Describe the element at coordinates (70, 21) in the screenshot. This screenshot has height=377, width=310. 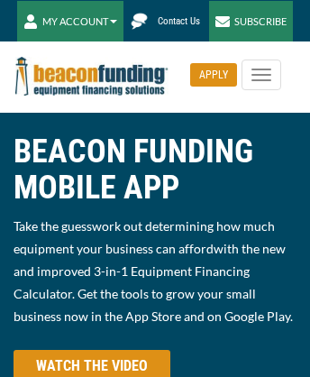
I see `button: MY ACCOUNT` at that location.